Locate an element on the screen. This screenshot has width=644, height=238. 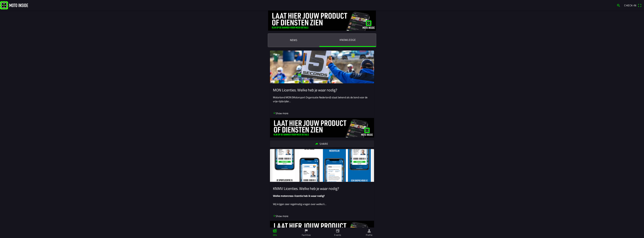
ion-label: News is located at coordinates (294, 40).